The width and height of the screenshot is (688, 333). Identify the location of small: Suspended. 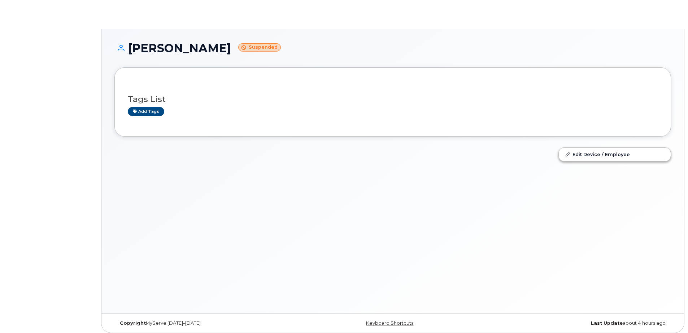
(259, 47).